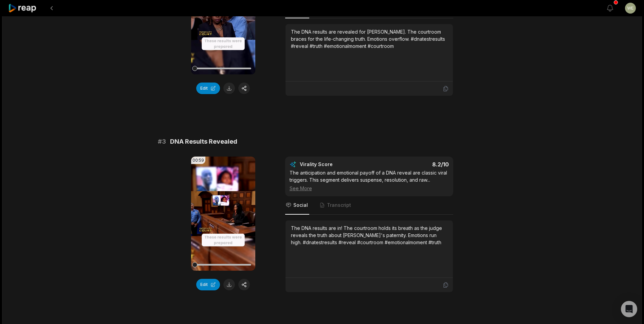 The height and width of the screenshot is (324, 644). Describe the element at coordinates (204, 141) in the screenshot. I see `span: DNA Results Revealed` at that location.